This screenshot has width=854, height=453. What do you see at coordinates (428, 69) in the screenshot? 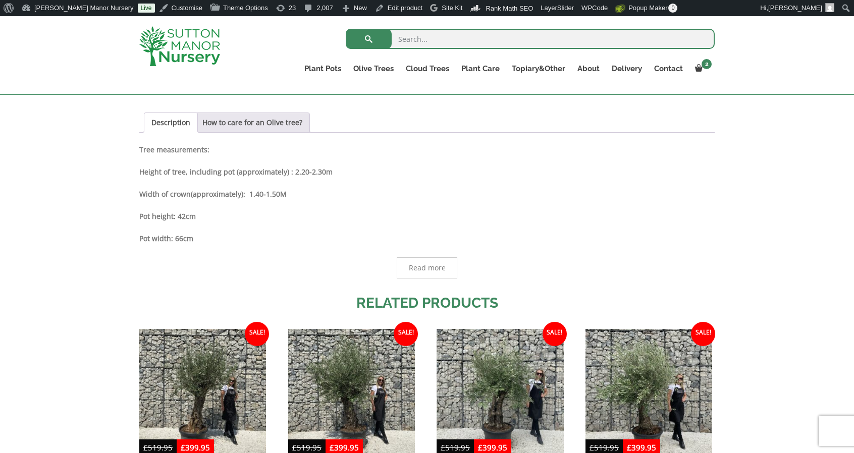
I see `a: Cloud Trees` at bounding box center [428, 69].